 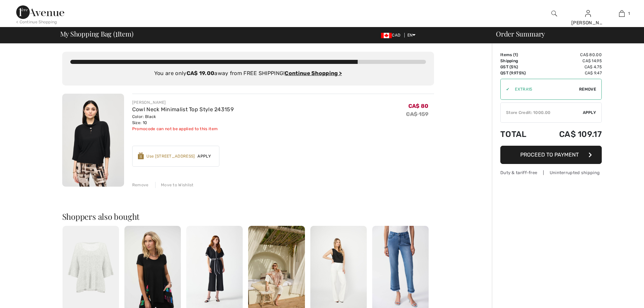 I want to click on a: Cowl Neck Minimalist Top Style 243159, so click(x=183, y=109).